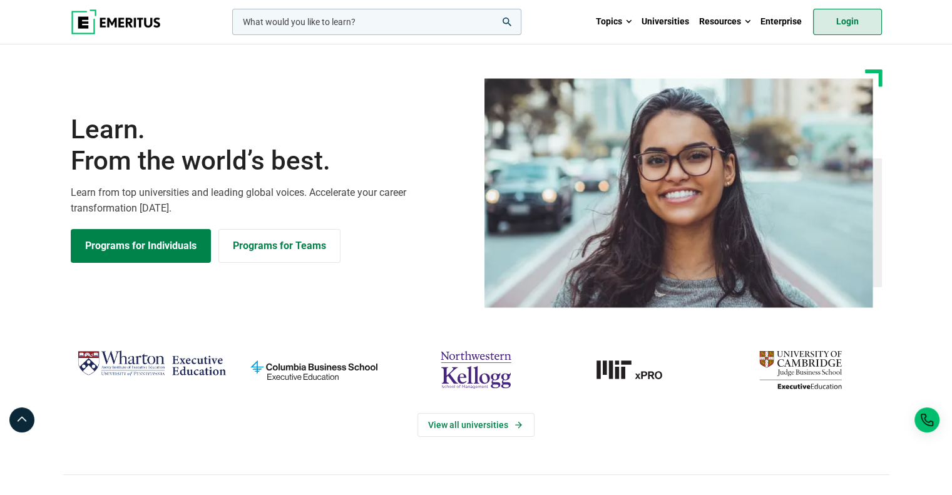 This screenshot has height=495, width=952. Describe the element at coordinates (279, 246) in the screenshot. I see `a: Explore for Business` at that location.